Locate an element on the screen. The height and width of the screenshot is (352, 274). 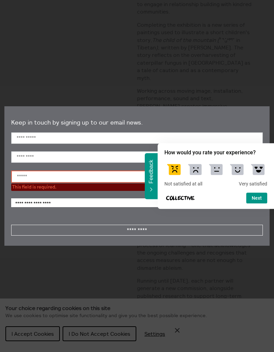
h2: How would you rate your experience? Select an option from 1 to 5, with 1 being Not satisfied at a... is located at coordinates (216, 153).